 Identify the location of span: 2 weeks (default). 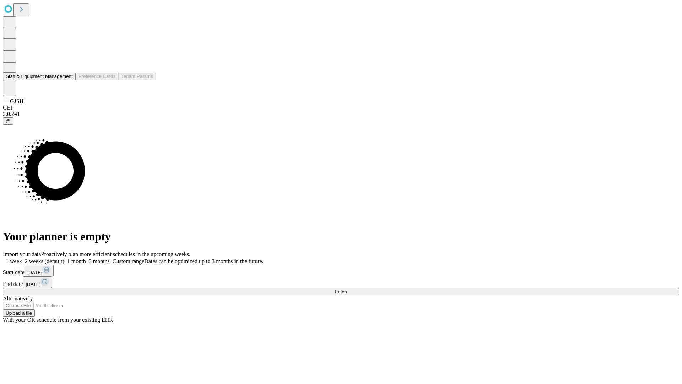
(44, 261).